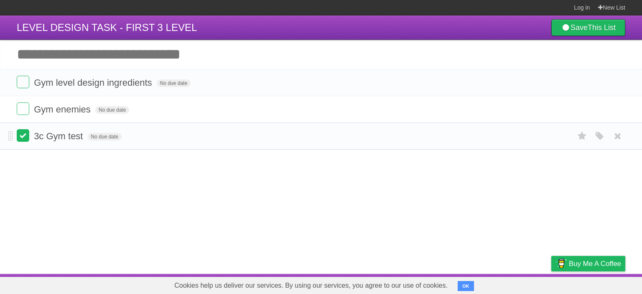 The image size is (642, 294). I want to click on b: This List, so click(601, 28).